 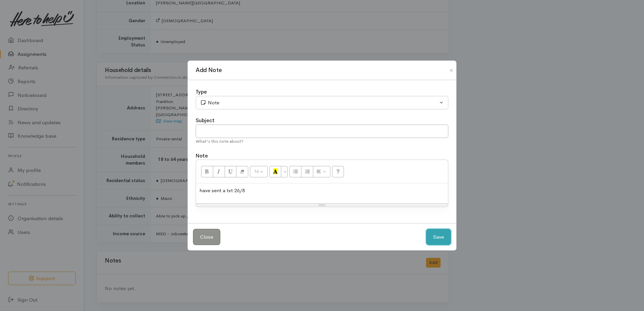 I want to click on button: Recent Color, so click(x=276, y=171).